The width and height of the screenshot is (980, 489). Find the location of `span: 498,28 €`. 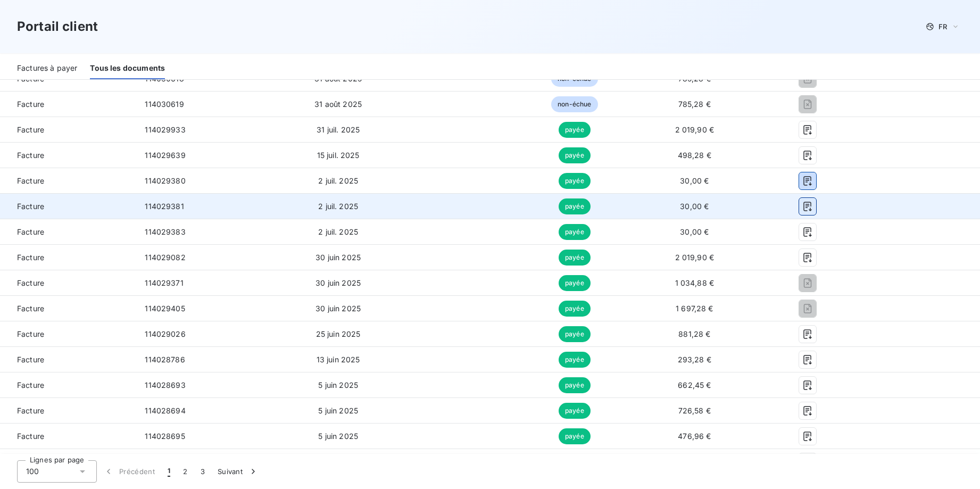

span: 498,28 € is located at coordinates (694, 155).